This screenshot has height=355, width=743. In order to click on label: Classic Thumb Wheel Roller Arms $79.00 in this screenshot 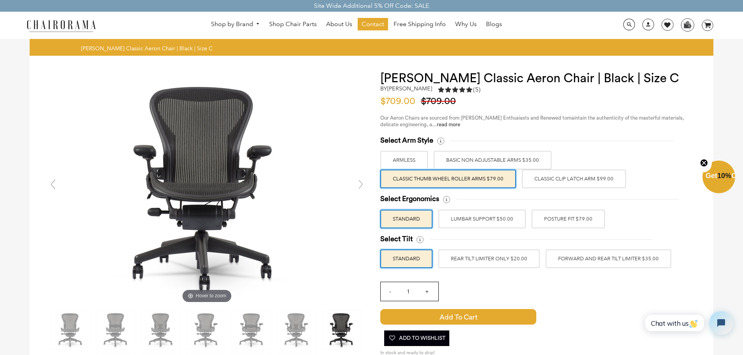, I will do `click(448, 179)`.